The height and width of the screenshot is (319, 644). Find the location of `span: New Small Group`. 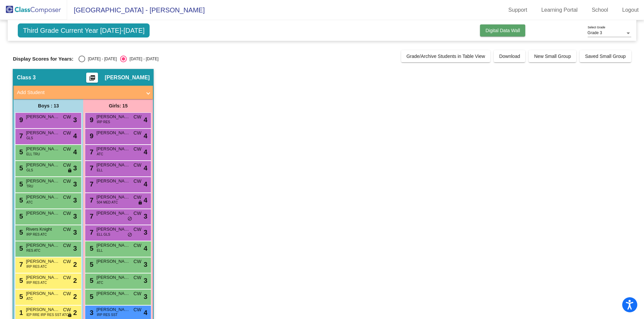

span: New Small Group is located at coordinates (553, 56).